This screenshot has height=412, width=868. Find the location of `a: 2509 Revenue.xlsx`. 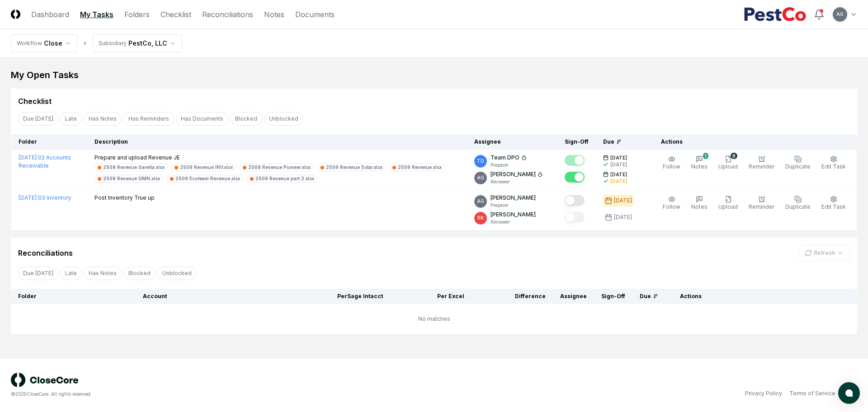

a: 2509 Revenue.xlsx is located at coordinates (417, 167).